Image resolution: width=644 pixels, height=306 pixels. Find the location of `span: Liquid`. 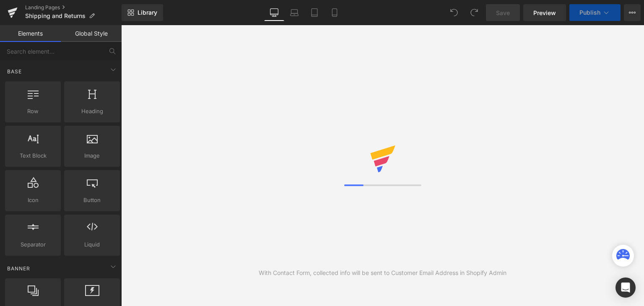

span: Liquid is located at coordinates (92, 244).